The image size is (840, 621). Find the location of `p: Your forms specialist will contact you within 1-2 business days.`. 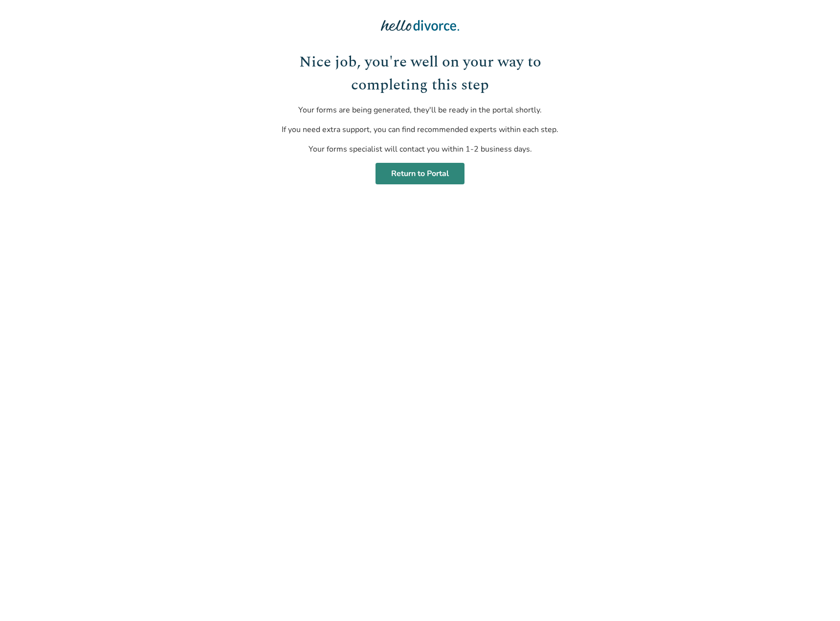

p: Your forms specialist will contact you within 1-2 business days. is located at coordinates (420, 149).